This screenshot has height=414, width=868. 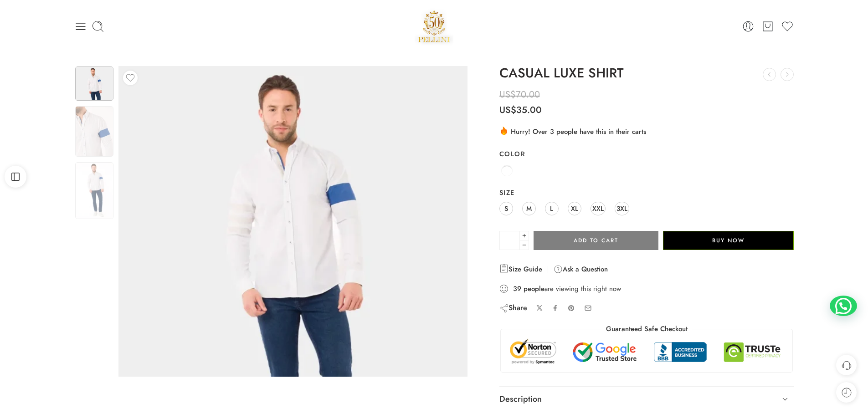 What do you see at coordinates (647, 192) in the screenshot?
I see `label: Size` at bounding box center [647, 192].